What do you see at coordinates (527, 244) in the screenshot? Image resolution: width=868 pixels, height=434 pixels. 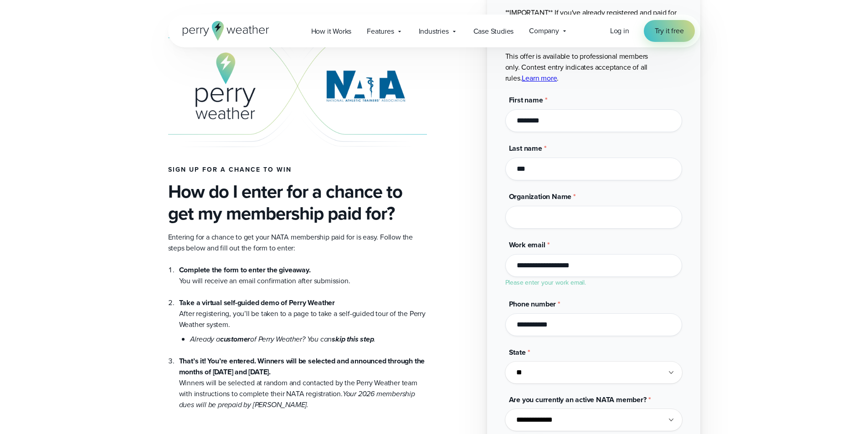 I see `span: Work email` at bounding box center [527, 244].